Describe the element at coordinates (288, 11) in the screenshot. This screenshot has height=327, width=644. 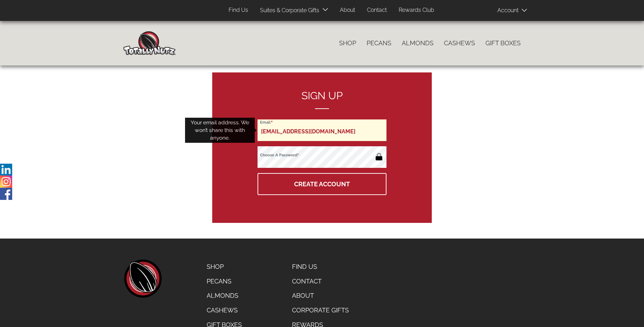
I see `a: Suites & Corporate Gifts` at that location.